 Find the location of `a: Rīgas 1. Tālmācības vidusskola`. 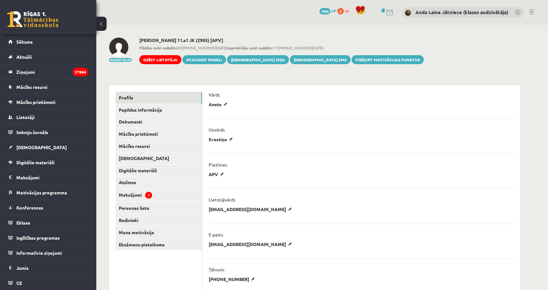

a: Rīgas 1. Tālmācības vidusskola is located at coordinates (33, 19).